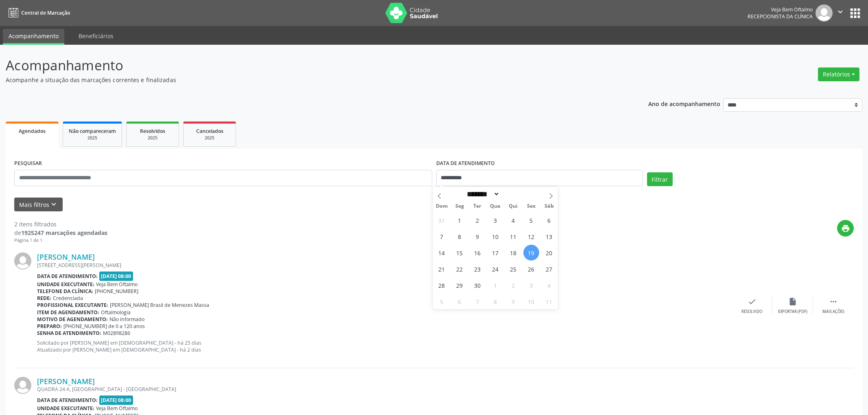 The height and width of the screenshot is (415, 868). What do you see at coordinates (459, 207) in the screenshot?
I see `span: Seg` at bounding box center [459, 207].